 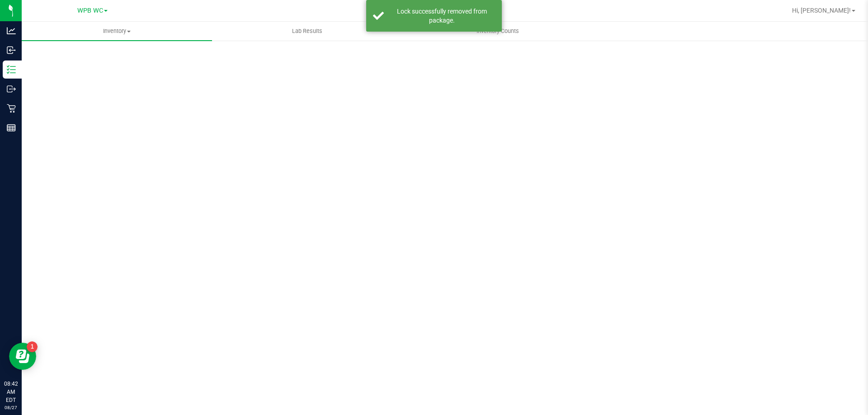 I want to click on span: 1, so click(x=6, y=5).